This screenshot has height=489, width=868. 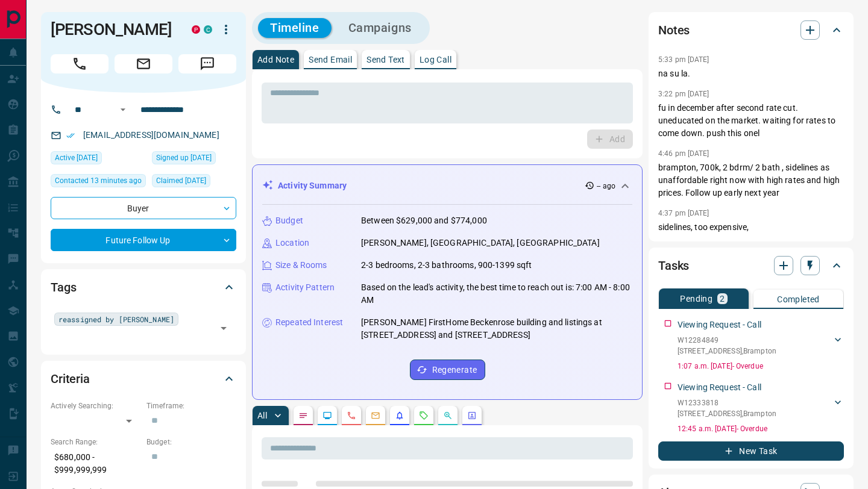 I want to click on p: Location, so click(x=293, y=243).